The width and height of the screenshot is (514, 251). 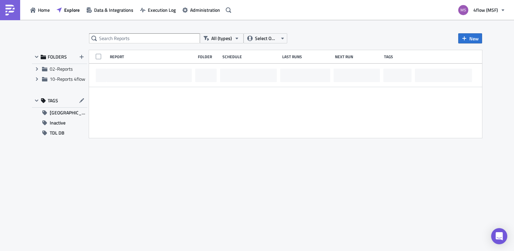 I want to click on div: Open Intercom Messenger, so click(x=499, y=236).